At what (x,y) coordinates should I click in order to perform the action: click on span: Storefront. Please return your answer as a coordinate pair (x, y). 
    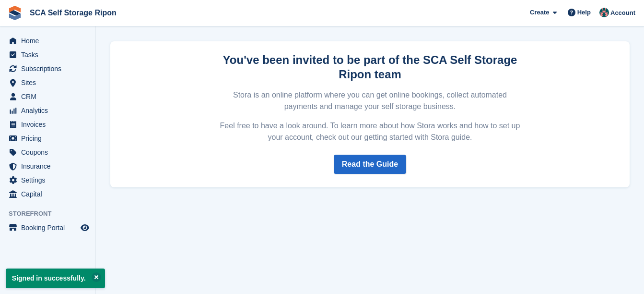
    Looking at the image, I should click on (52, 214).